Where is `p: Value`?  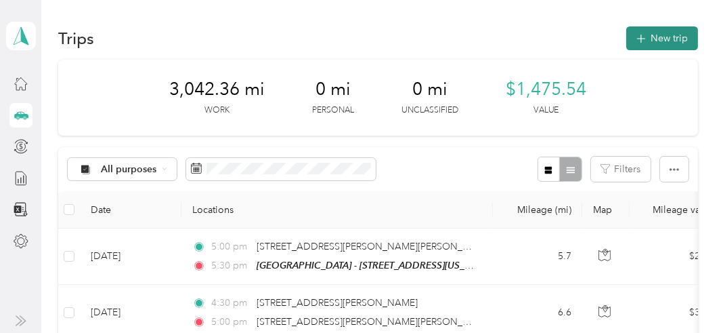
p: Value is located at coordinates (547, 110).